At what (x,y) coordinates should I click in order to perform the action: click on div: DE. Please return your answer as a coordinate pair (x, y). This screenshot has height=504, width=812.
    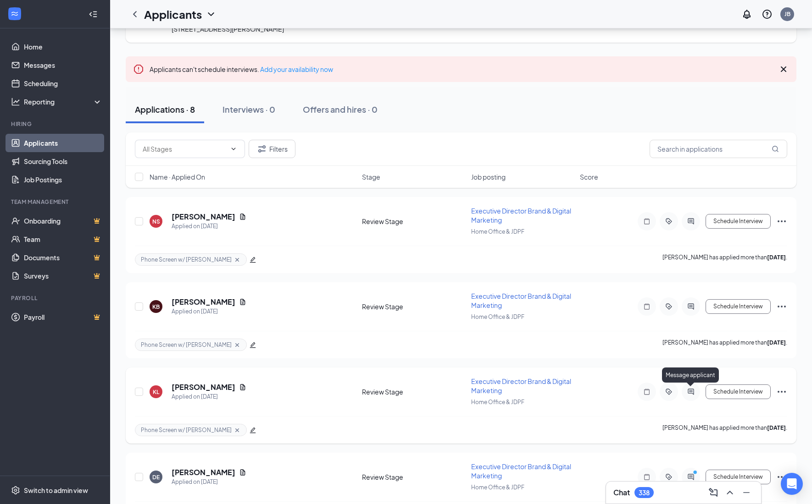
    Looking at the image, I should click on (156, 477).